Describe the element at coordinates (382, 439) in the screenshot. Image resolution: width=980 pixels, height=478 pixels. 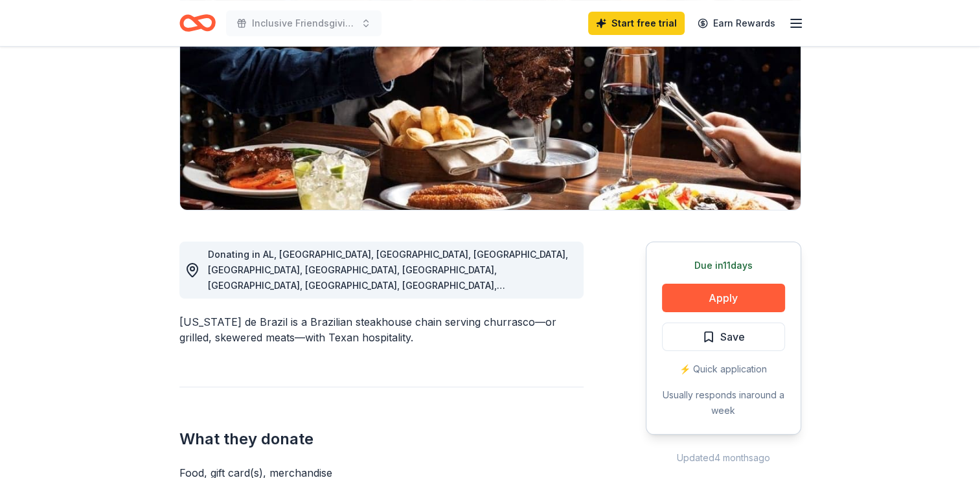
I see `h2: What they donate` at that location.